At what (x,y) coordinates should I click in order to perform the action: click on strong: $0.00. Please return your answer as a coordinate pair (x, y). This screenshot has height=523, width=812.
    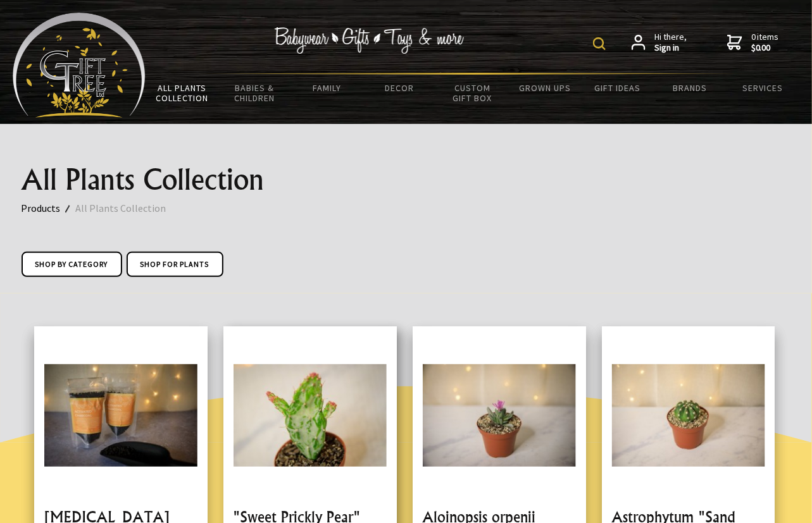
    Looking at the image, I should click on (765, 48).